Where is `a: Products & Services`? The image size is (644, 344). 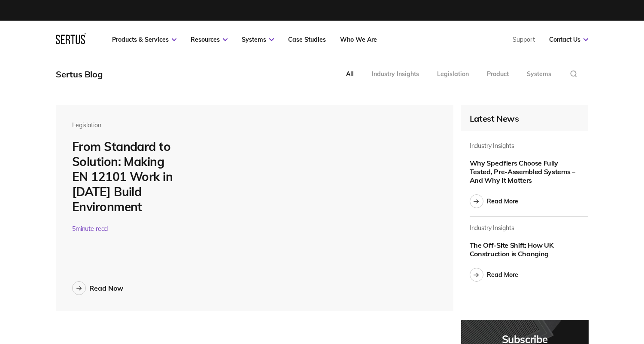 a: Products & Services is located at coordinates (144, 39).